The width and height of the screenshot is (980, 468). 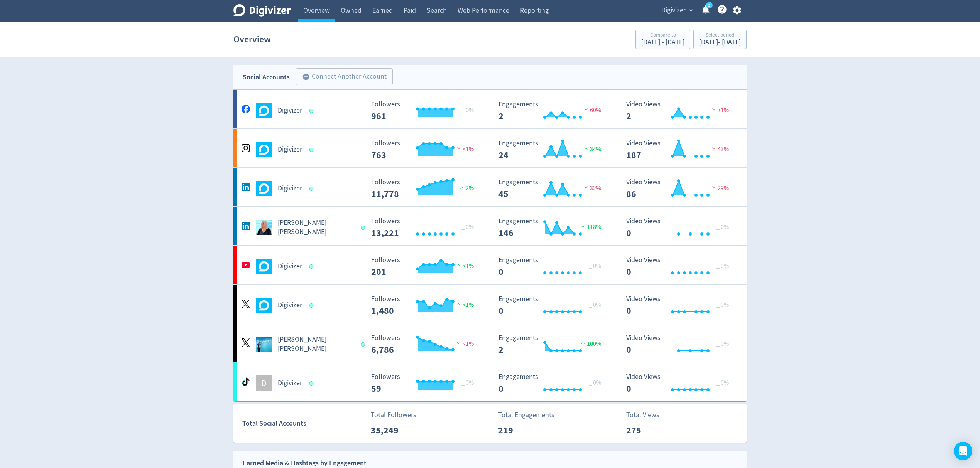 I want to click on svg: Video Views 187, so click(x=680, y=150).